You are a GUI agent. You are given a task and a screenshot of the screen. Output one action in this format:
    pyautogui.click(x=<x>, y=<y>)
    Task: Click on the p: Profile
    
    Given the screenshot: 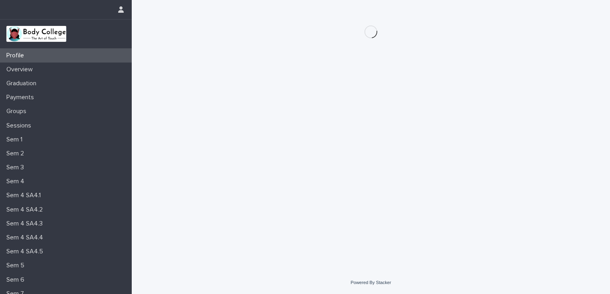 What is the action you would take?
    pyautogui.click(x=17, y=55)
    